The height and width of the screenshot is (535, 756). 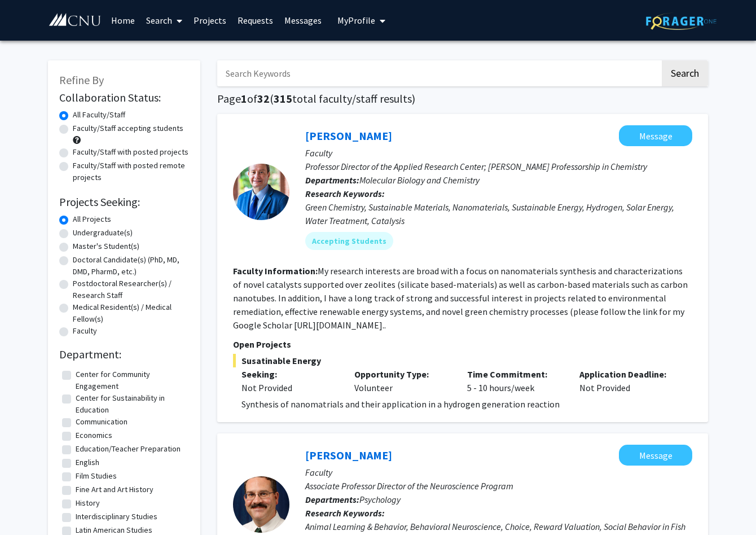 I want to click on div: Animal Learning & Behavior, Behavioral Neuroscience, Choice, Reward Valuation, Social Behavior in..., so click(x=499, y=526).